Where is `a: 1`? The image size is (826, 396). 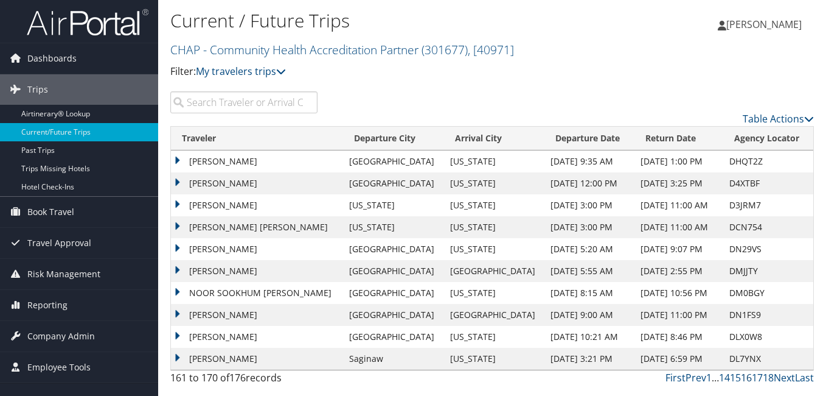
a: 1 is located at coordinates (709, 377).